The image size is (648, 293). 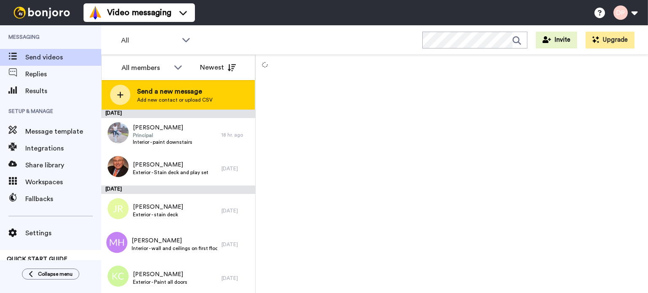 I want to click on span: Workspaces, so click(x=63, y=182).